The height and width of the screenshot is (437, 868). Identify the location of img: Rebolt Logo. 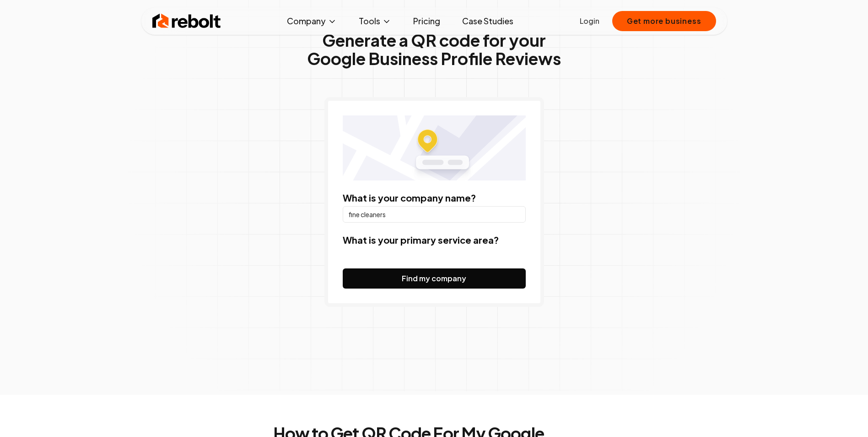
(187, 21).